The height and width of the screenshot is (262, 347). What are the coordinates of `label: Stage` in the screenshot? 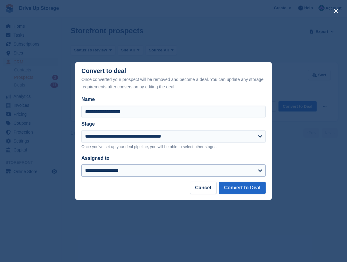 It's located at (88, 124).